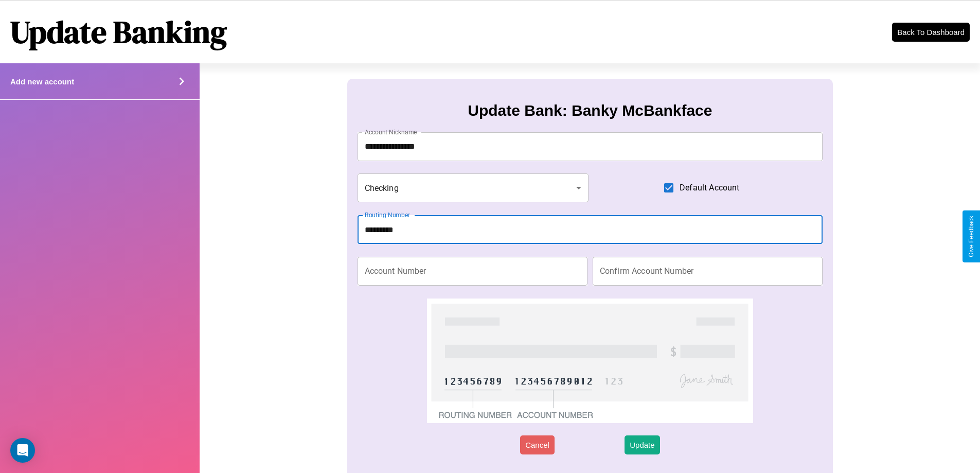 This screenshot has width=980, height=473. What do you see at coordinates (931, 32) in the screenshot?
I see `button: Back To Dashboard` at bounding box center [931, 32].